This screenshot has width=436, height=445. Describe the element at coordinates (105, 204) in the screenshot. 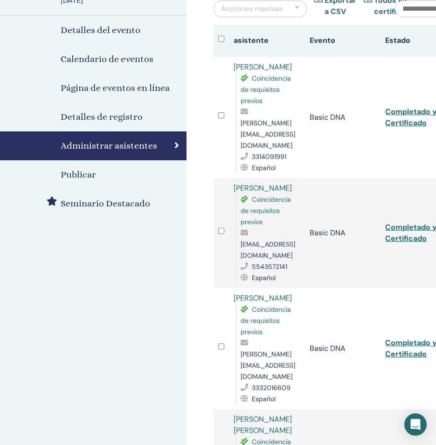

I see `h4: Seminario Destacado` at that location.